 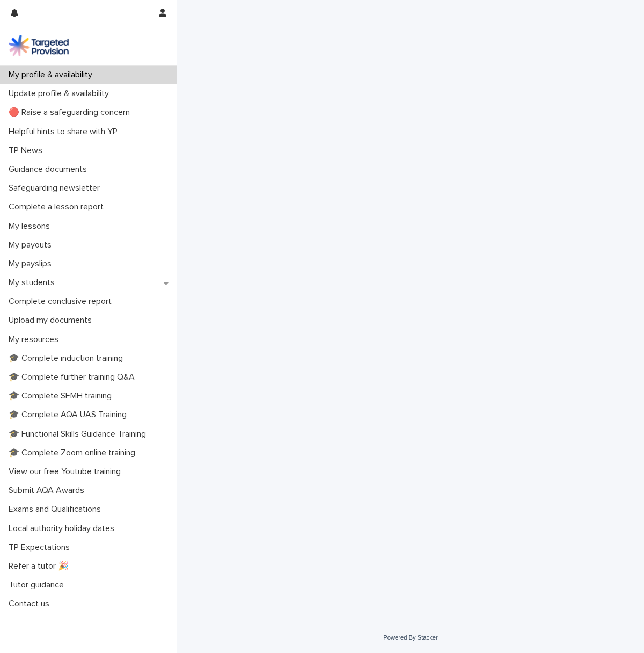 I want to click on p: Local authority holiday dates, so click(x=64, y=528).